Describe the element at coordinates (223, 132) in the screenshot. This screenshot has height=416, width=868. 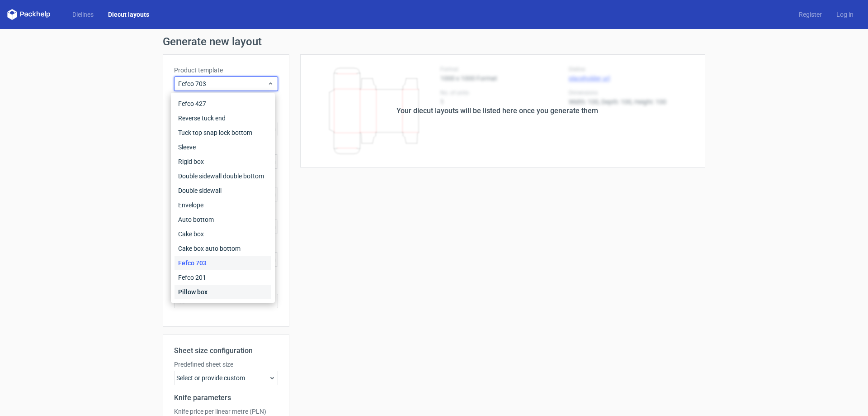
I see `div: Tuck top snap lock bottom` at that location.